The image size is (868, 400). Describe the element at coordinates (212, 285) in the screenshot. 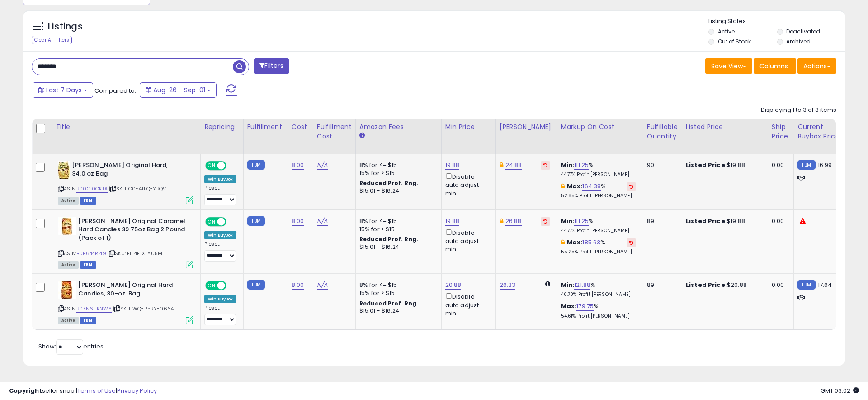

I see `span: ON` at that location.